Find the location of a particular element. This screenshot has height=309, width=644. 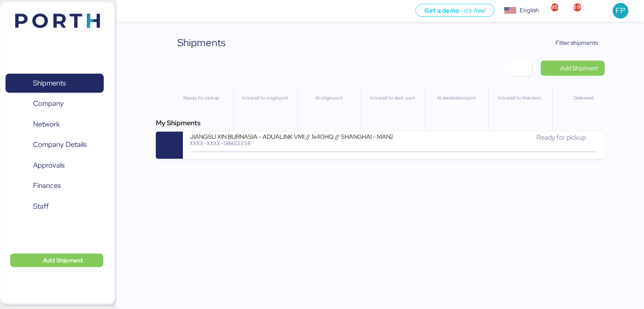

div: Delivered is located at coordinates (584, 98).